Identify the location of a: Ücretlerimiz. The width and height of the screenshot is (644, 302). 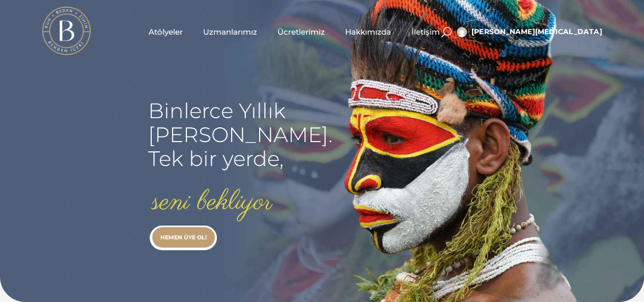
(301, 31).